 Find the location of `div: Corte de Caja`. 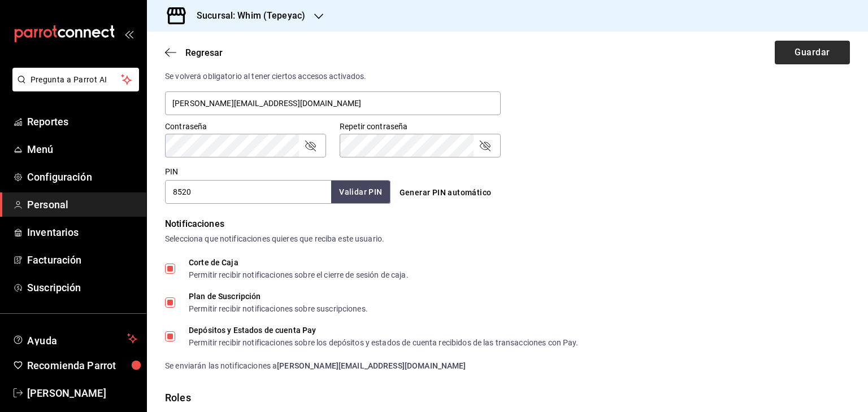

div: Corte de Caja is located at coordinates (298, 262).